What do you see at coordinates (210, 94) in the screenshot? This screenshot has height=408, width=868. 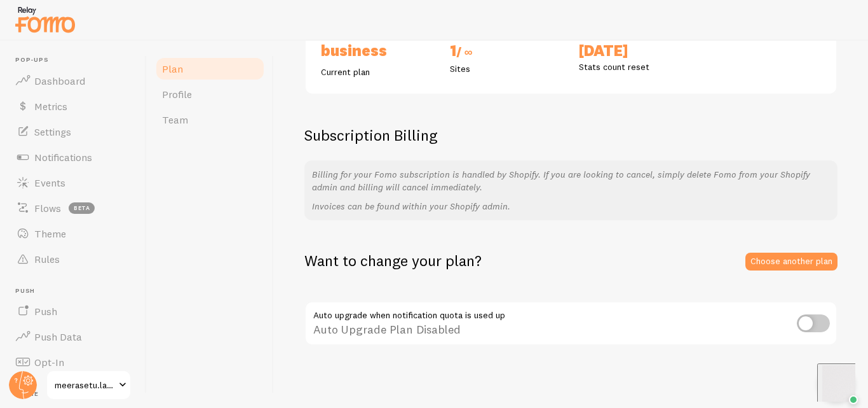 I see `a: Profile` at bounding box center [210, 94].